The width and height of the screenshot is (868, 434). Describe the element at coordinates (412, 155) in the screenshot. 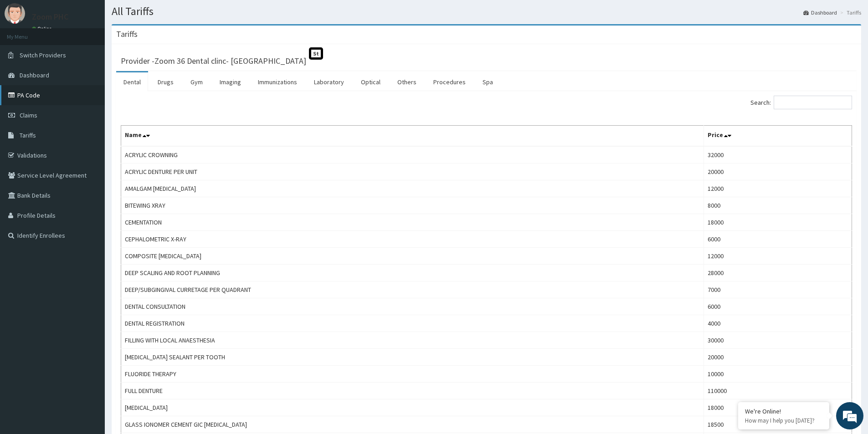

I see `td: ACRYLIC CROWNING` at that location.